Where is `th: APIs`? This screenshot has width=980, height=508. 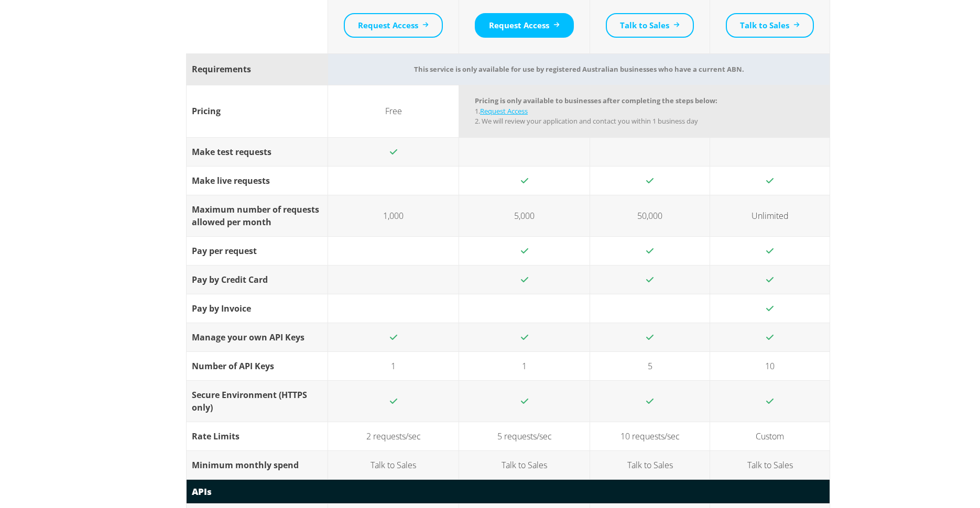
th: APIs is located at coordinates (508, 491).